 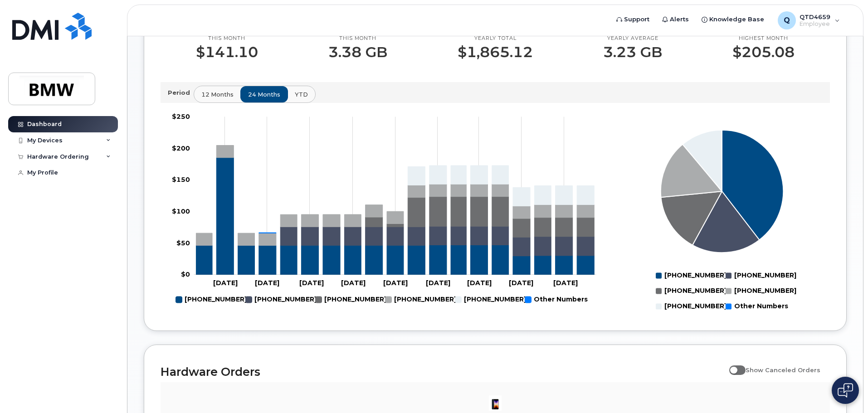 I want to click on p: 3.23 GB, so click(x=632, y=52).